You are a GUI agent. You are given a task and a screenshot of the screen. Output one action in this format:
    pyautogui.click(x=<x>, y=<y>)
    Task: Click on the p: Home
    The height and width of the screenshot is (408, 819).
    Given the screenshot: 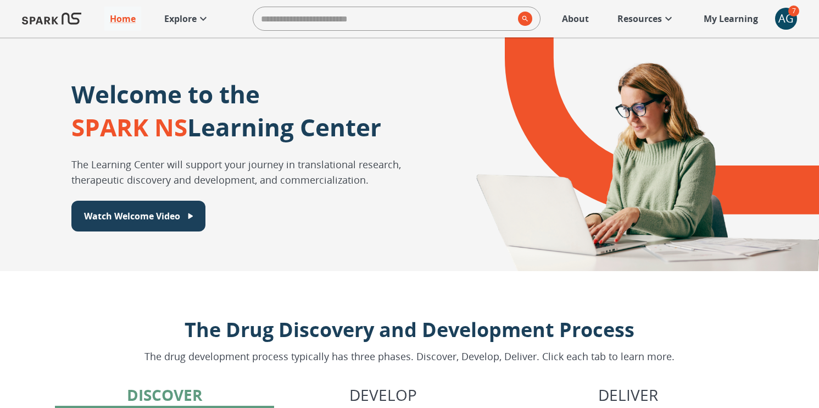 What is the action you would take?
    pyautogui.click(x=122, y=19)
    